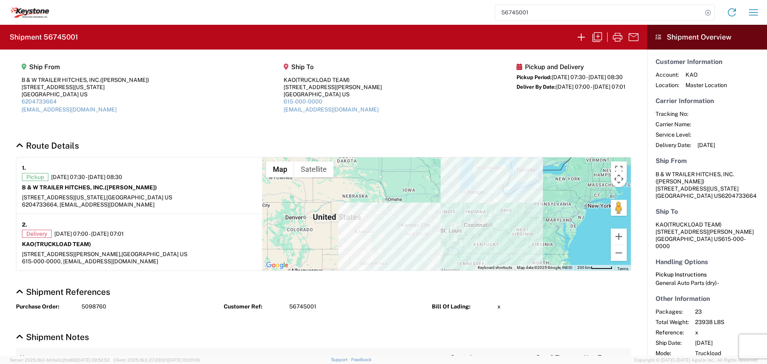  Describe the element at coordinates (673, 124) in the screenshot. I see `span: Carrier Name:` at that location.